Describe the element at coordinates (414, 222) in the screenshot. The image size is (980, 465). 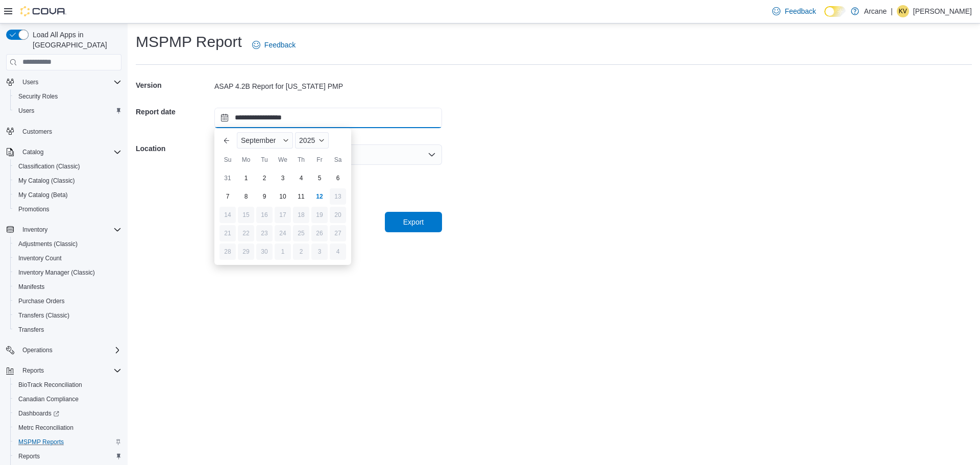
I see `span: Export` at that location.